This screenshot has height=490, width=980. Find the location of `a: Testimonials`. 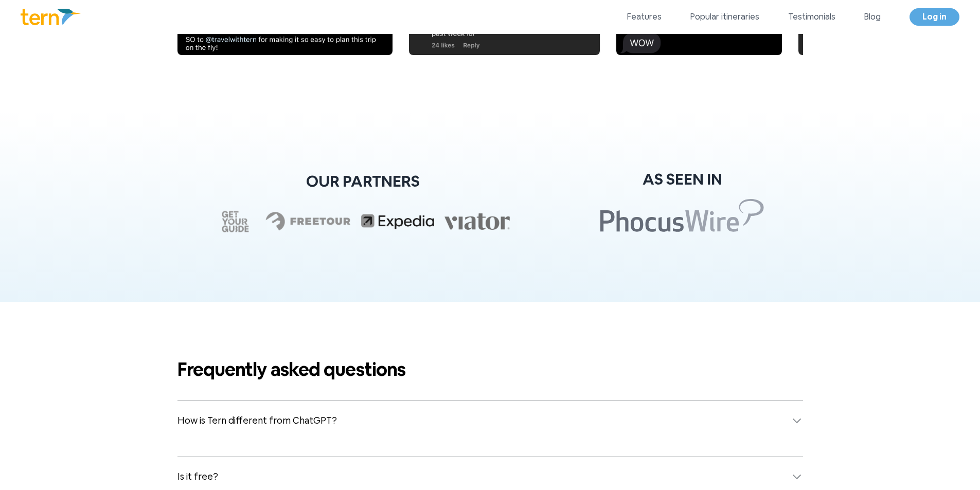

a: Testimonials is located at coordinates (812, 17).